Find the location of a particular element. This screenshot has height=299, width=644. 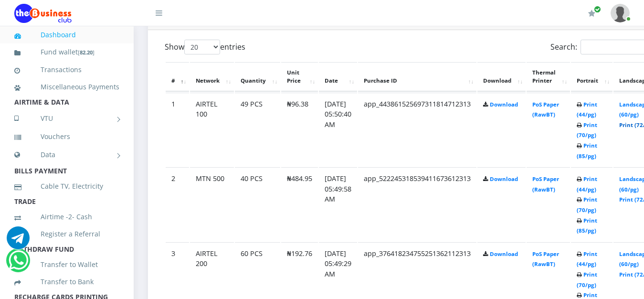

td: MTN 500 is located at coordinates (212, 204).